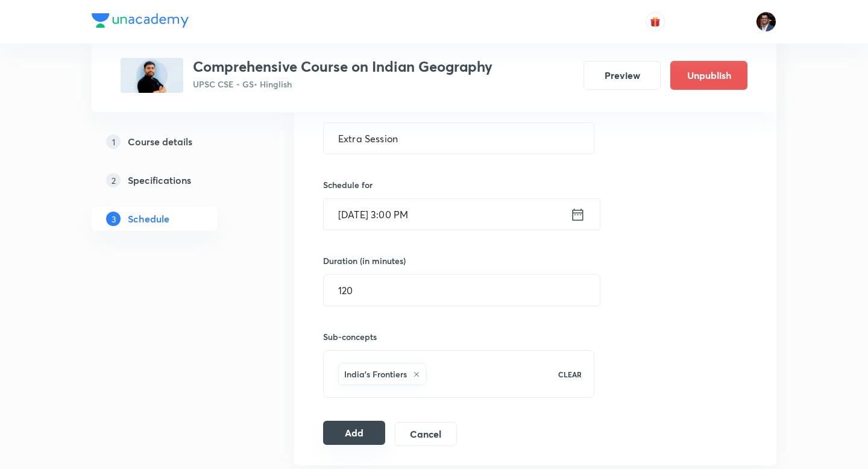  Describe the element at coordinates (655, 21) in the screenshot. I see `button: avatar` at that location.